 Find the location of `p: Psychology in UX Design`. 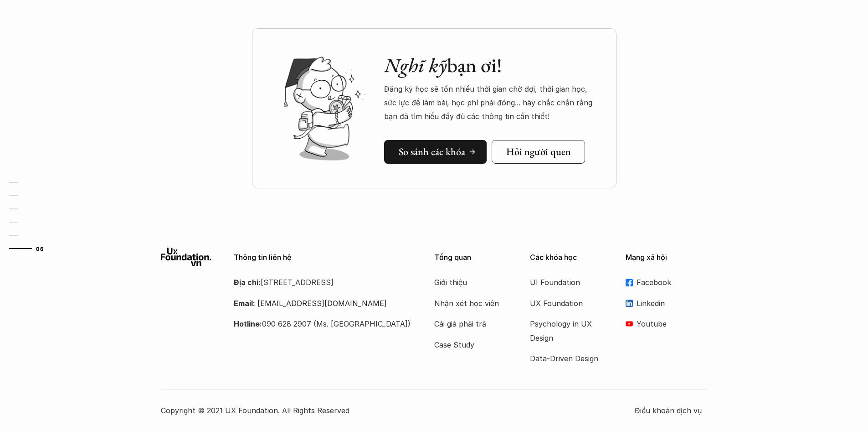

p: Psychology in UX Design is located at coordinates (567, 330).